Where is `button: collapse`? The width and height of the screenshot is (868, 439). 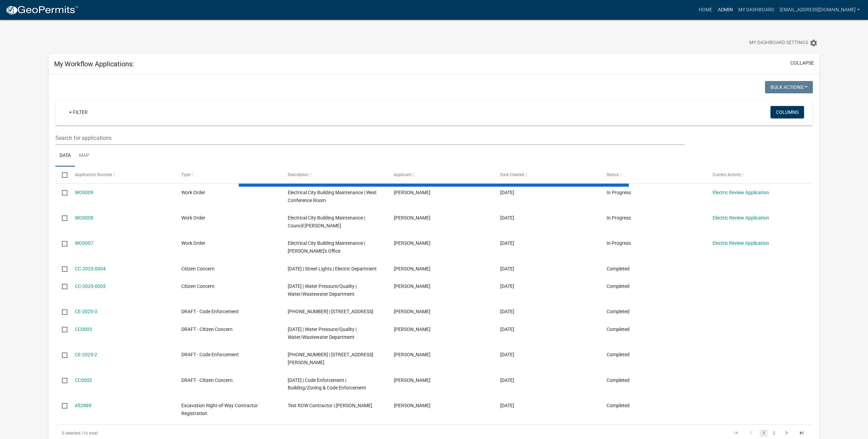
button: collapse is located at coordinates (801, 63).